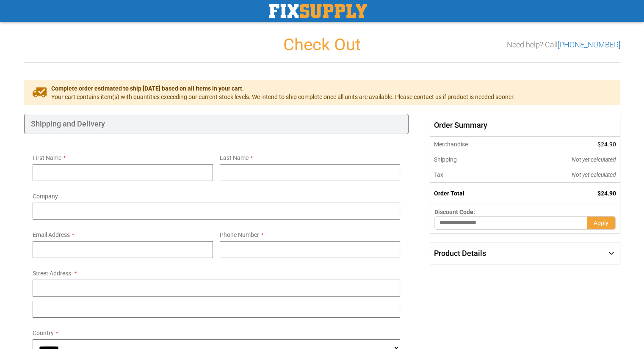 Image resolution: width=644 pixels, height=349 pixels. Describe the element at coordinates (239, 235) in the screenshot. I see `span: Phone Number` at that location.